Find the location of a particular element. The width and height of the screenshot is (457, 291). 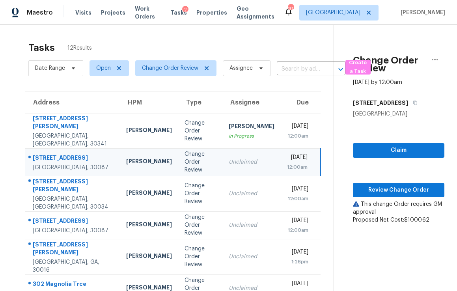

span: Create a Task is located at coordinates (358, 67).